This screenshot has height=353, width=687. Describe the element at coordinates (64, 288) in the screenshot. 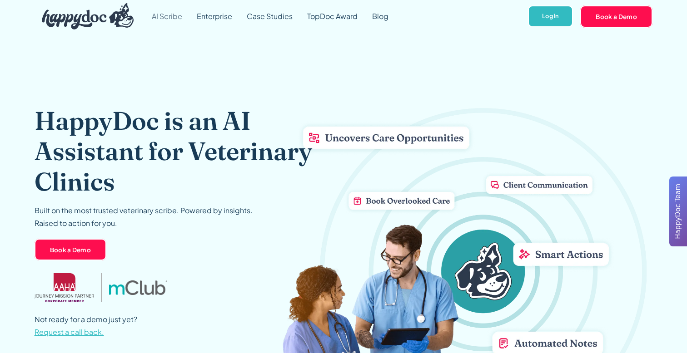

I see `img: AAHA Advantage logo` at that location.